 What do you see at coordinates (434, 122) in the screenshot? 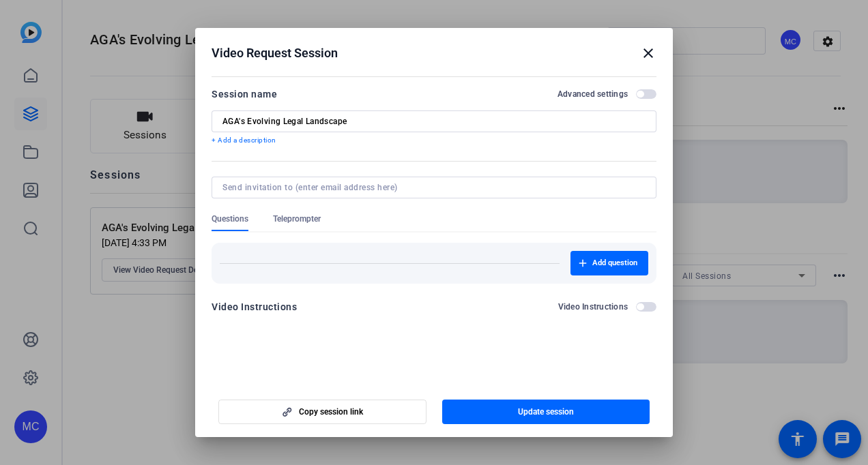
I see `input: Enter Session Name` at bounding box center [434, 122].